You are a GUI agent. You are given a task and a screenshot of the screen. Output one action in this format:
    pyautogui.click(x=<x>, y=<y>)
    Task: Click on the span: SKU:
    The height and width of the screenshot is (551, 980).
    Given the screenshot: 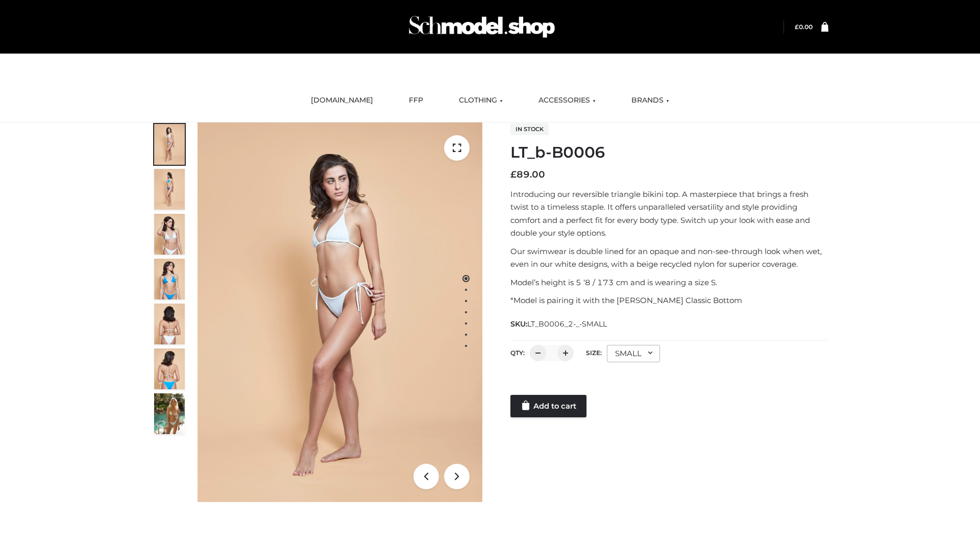 What is the action you would take?
    pyautogui.click(x=559, y=324)
    